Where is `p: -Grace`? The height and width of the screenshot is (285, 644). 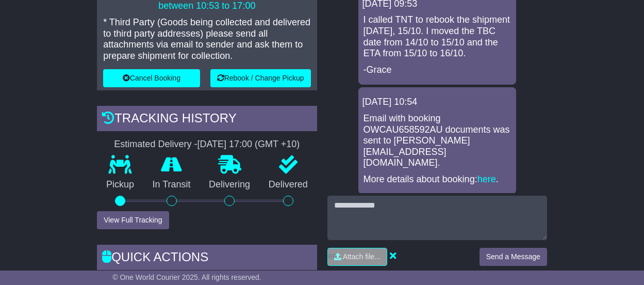 p: -Grace is located at coordinates (437, 70).